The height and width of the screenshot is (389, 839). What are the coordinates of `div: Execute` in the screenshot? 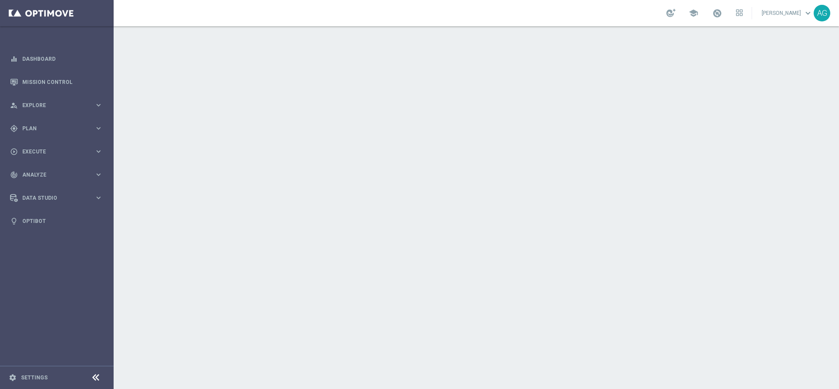 It's located at (52, 152).